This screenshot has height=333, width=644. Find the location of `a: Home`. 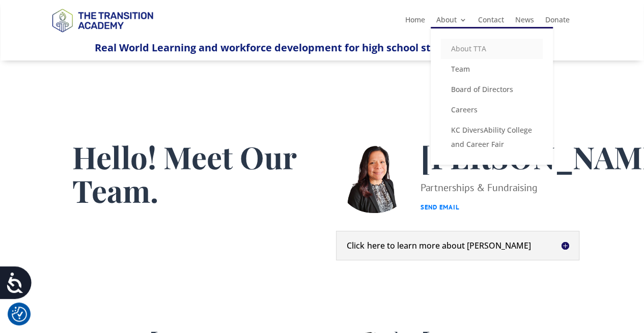

a: Home is located at coordinates (415, 22).